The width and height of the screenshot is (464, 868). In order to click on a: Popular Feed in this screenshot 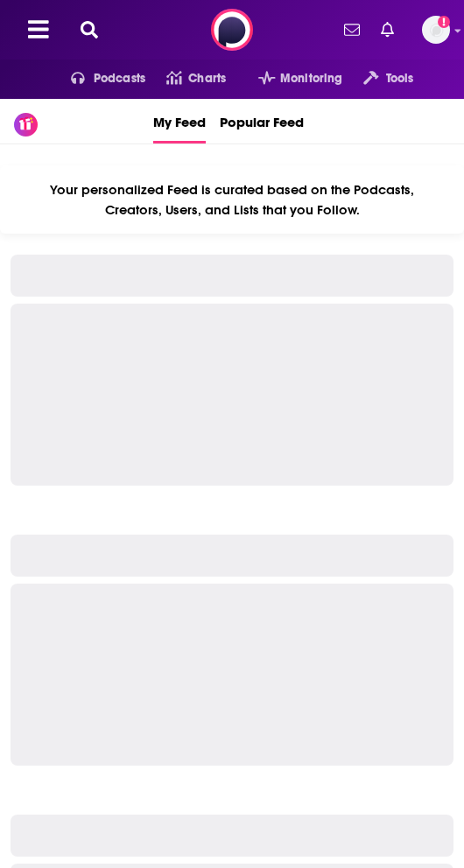, I will do `click(261, 120)`.